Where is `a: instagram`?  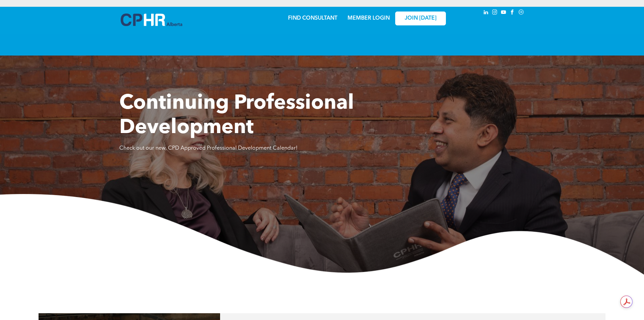 a: instagram is located at coordinates (495, 13).